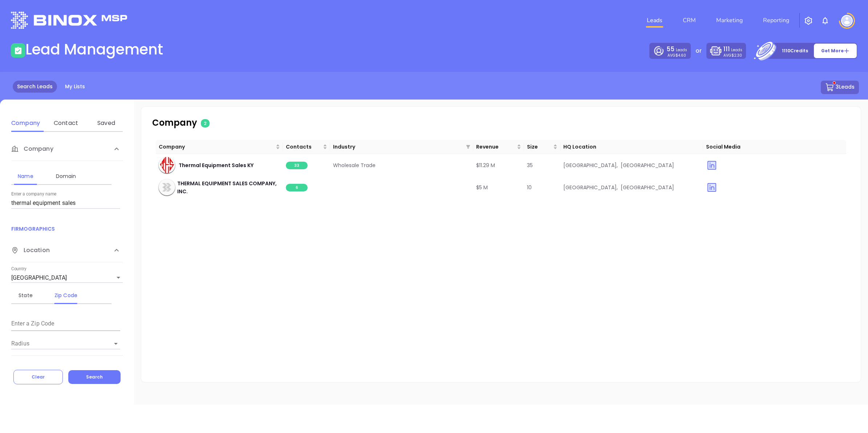  Describe the element at coordinates (847, 21) in the screenshot. I see `img: user` at that location.